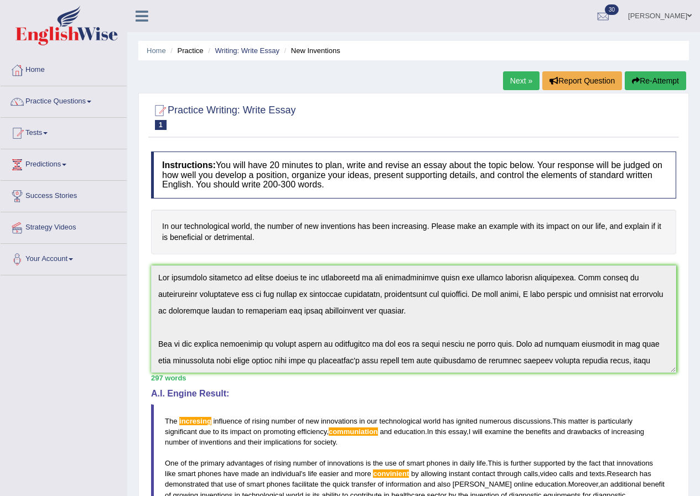 The image size is (700, 496). What do you see at coordinates (523, 484) in the screenshot?
I see `span: online` at bounding box center [523, 484].